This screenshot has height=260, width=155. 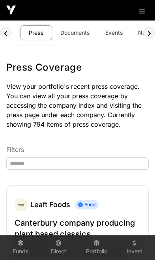 What do you see at coordinates (58, 248) in the screenshot?
I see `a: Direct` at bounding box center [58, 248].